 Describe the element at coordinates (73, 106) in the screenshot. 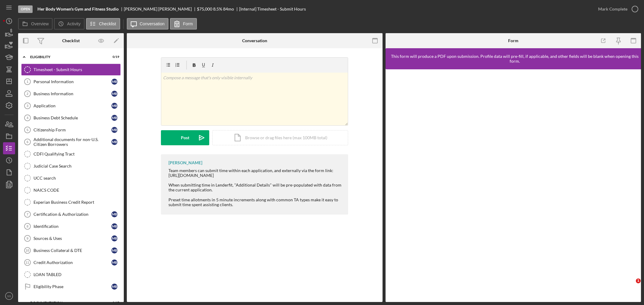

I see `div: Application` at that location.